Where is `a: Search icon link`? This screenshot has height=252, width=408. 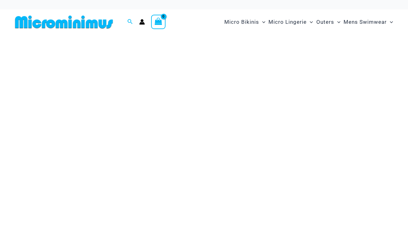 a: Search icon link is located at coordinates (130, 22).